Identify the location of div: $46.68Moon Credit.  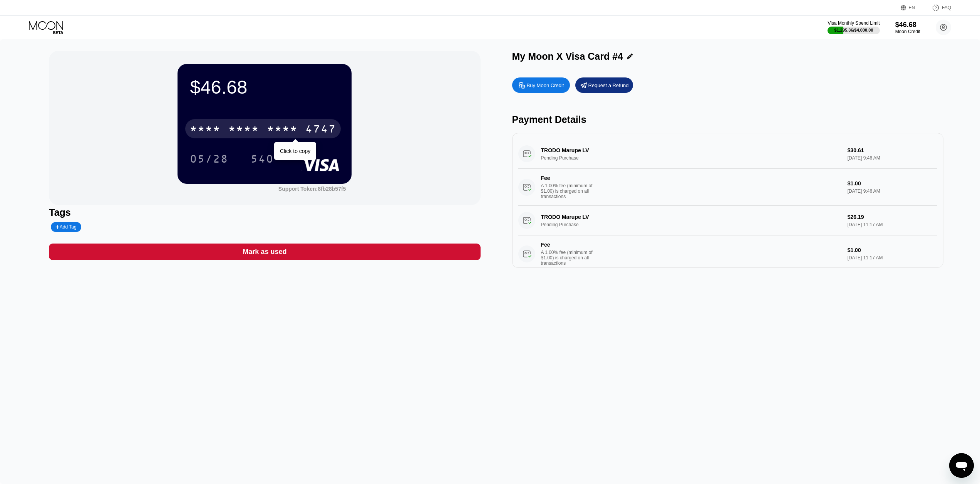
(908, 27).